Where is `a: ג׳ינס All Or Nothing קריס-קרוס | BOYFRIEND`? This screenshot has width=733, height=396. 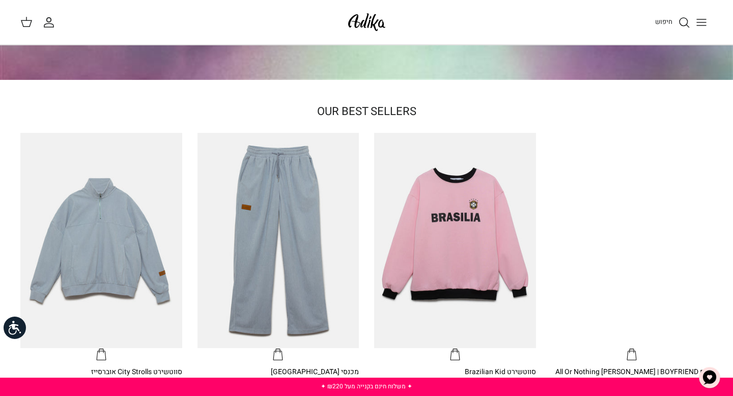 a: ג׳ינס All Or Nothing קריס-קרוס | BOYFRIEND is located at coordinates (633, 247).